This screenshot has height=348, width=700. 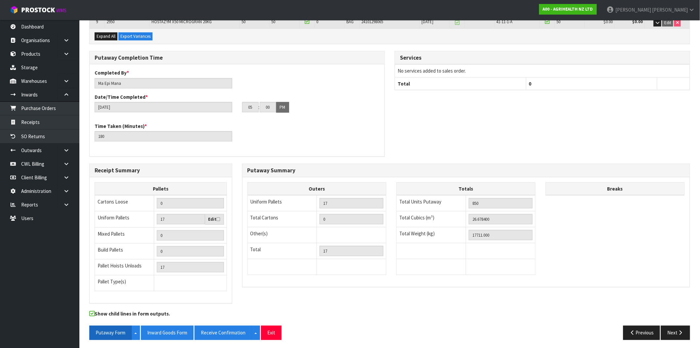 I want to click on span: BAG, so click(x=350, y=22).